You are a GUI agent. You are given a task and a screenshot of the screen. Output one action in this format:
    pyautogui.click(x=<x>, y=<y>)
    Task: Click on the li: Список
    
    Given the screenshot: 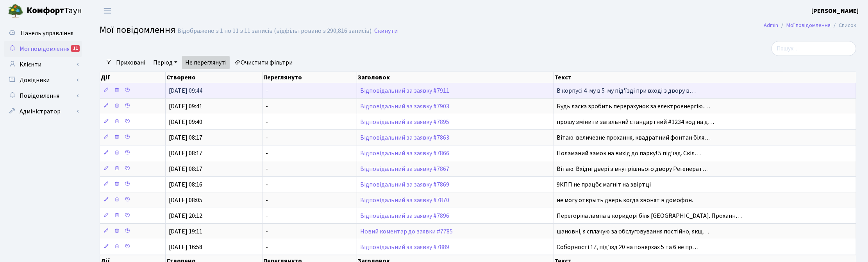 What is the action you would take?
    pyautogui.click(x=844, y=25)
    